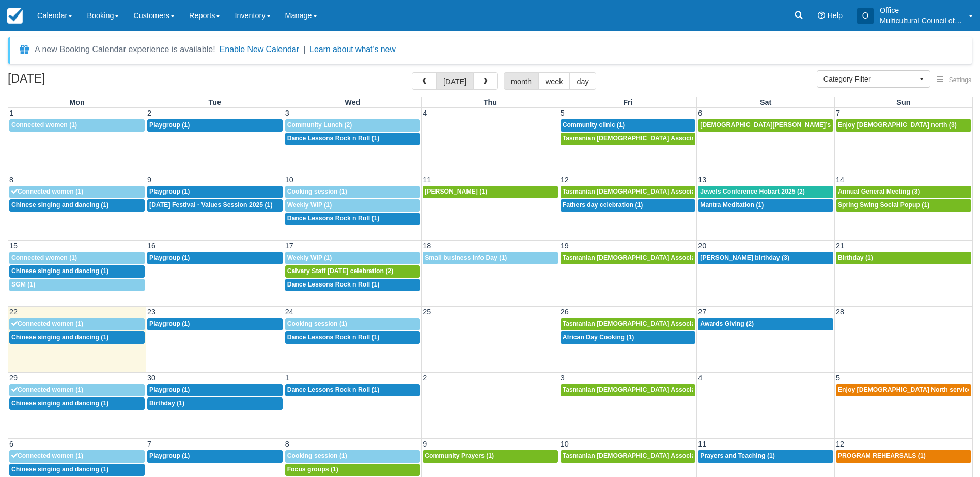 This screenshot has width=980, height=477. Describe the element at coordinates (599, 337) in the screenshot. I see `span: African Day Cooking (1)` at that location.